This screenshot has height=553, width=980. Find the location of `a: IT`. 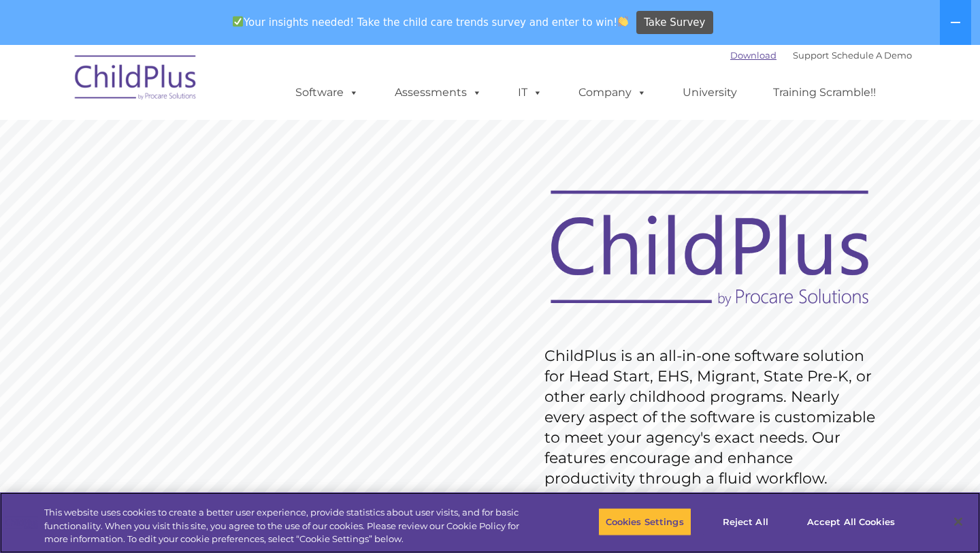

a: IT is located at coordinates (530, 92).